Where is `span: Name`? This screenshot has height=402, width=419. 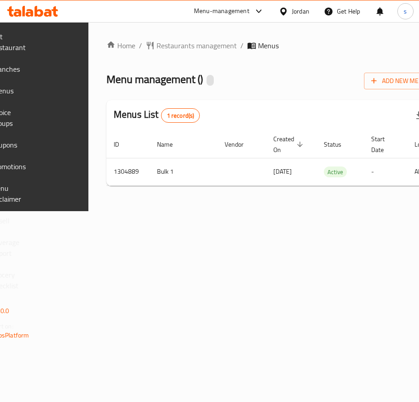 span: Name is located at coordinates (170, 144).